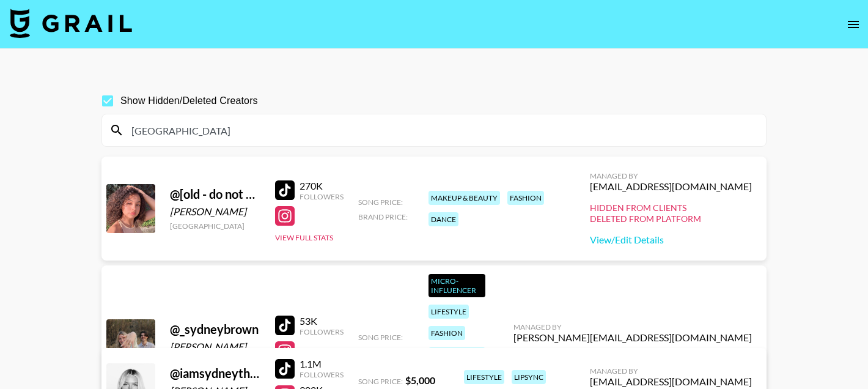 This screenshot has width=868, height=389. What do you see at coordinates (444, 219) in the screenshot?
I see `div: dance` at bounding box center [444, 219].